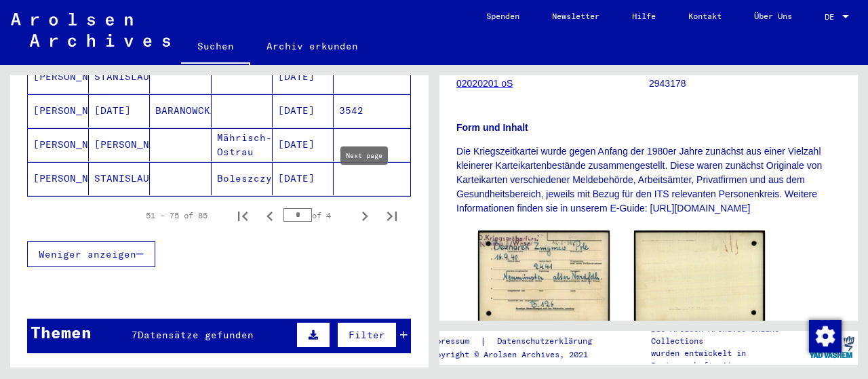  I want to click on div: of 4, so click(318, 215).